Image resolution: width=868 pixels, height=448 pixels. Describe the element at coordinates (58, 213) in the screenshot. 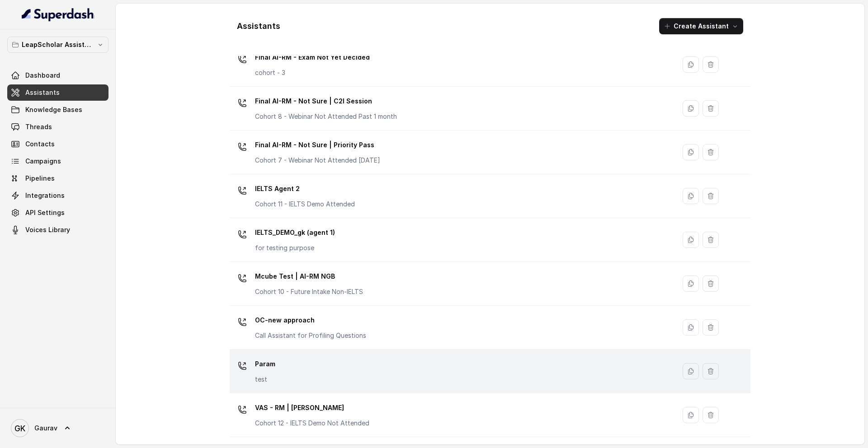

I see `a: API Settings` at that location.